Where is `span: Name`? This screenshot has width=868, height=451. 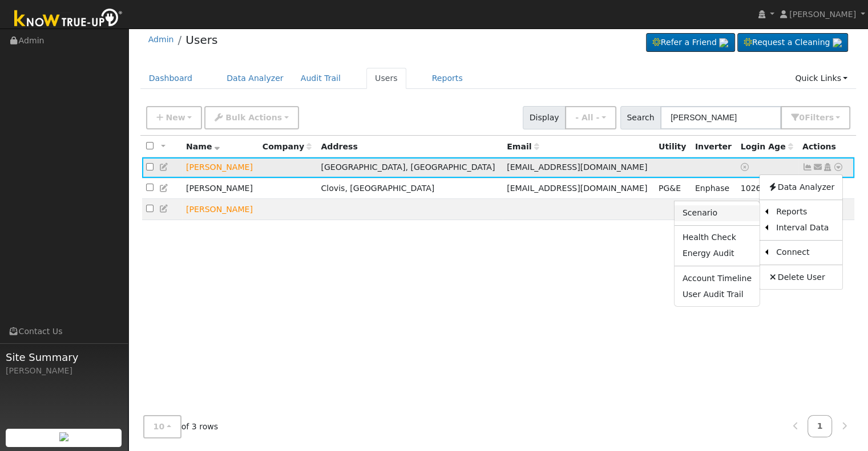 span: Name is located at coordinates (203, 147).